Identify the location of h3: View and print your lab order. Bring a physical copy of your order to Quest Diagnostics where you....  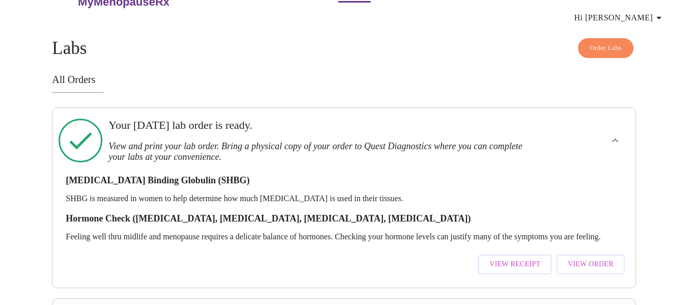
(316, 152).